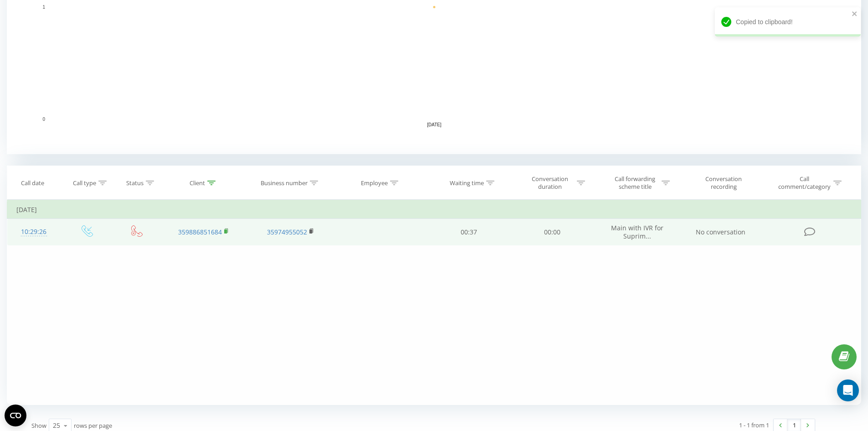 Image resolution: width=868 pixels, height=431 pixels. Describe the element at coordinates (848, 390) in the screenshot. I see `div: Open Intercom Messenger` at that location.